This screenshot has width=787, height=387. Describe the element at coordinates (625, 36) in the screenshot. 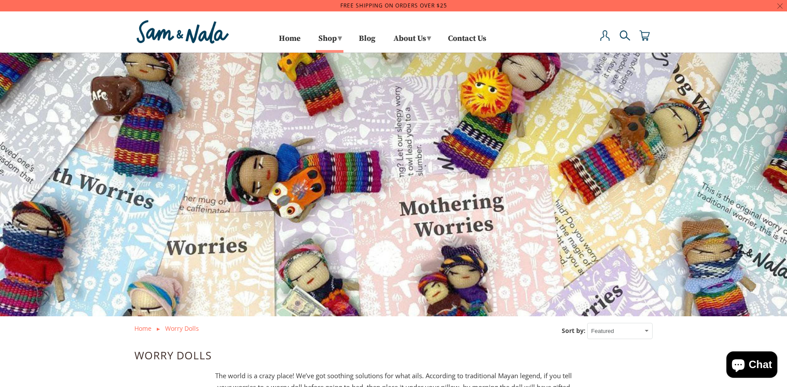

I see `img: search-icon` at that location.